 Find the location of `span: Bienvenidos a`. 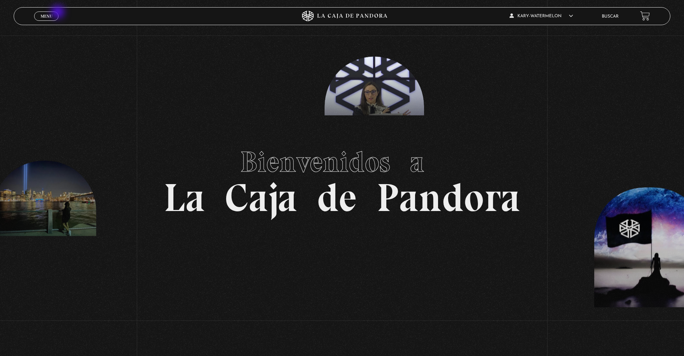

span: Bienvenidos a is located at coordinates (342, 162).